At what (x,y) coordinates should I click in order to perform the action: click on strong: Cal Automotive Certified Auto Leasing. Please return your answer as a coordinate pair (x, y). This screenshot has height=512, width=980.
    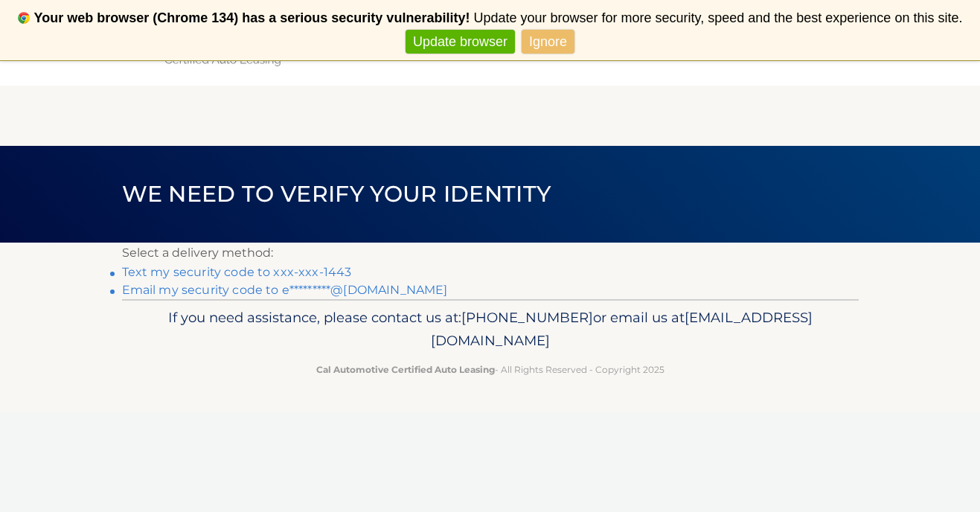
    Looking at the image, I should click on (406, 369).